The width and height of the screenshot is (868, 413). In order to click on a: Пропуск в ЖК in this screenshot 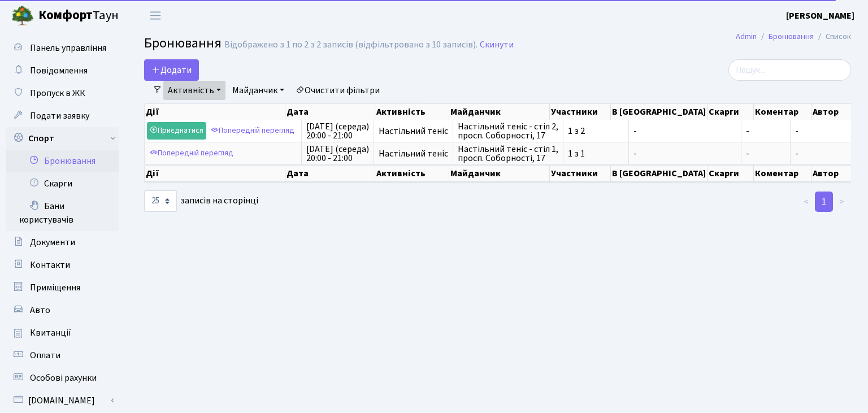, I will do `click(63, 93)`.